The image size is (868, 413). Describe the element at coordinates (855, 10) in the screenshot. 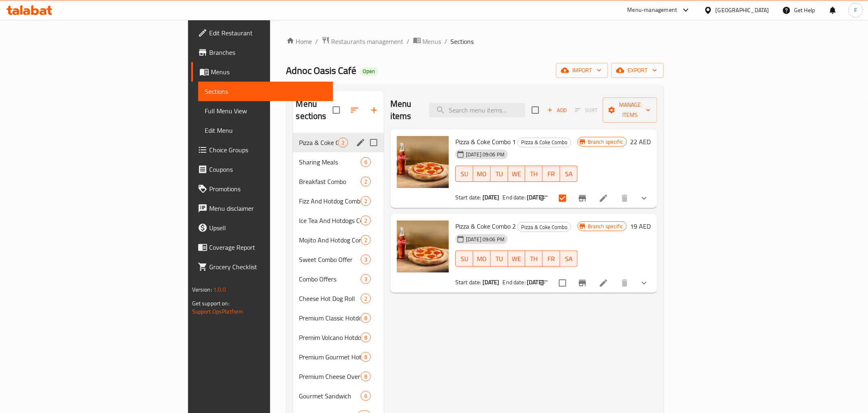

I see `span: F` at that location.